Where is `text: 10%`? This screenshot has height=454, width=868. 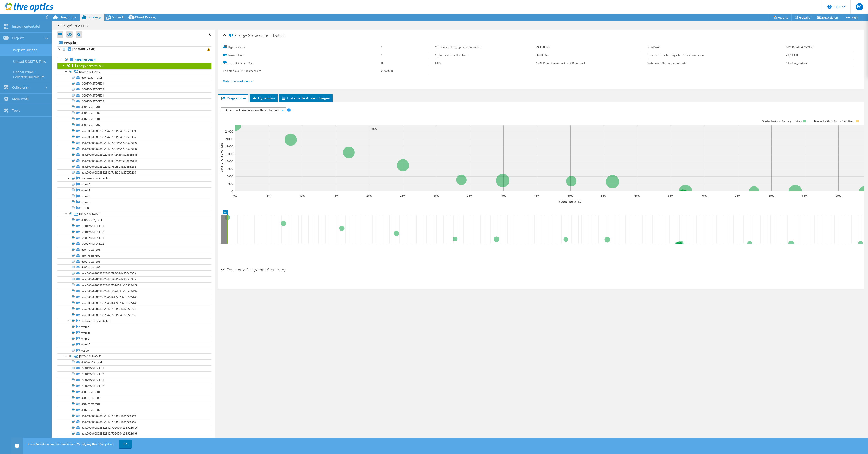
text: 10% is located at coordinates (302, 195).